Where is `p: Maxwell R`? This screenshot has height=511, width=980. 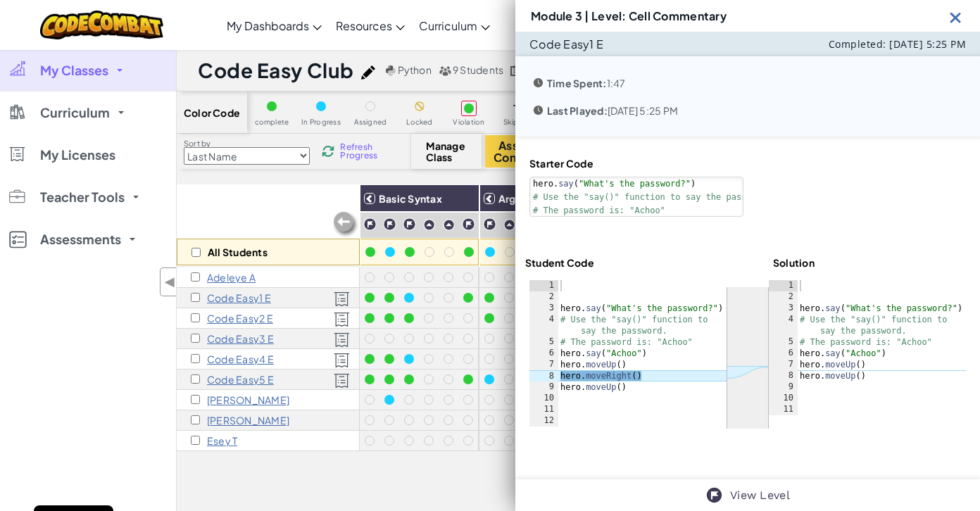 p: Maxwell R is located at coordinates (248, 420).